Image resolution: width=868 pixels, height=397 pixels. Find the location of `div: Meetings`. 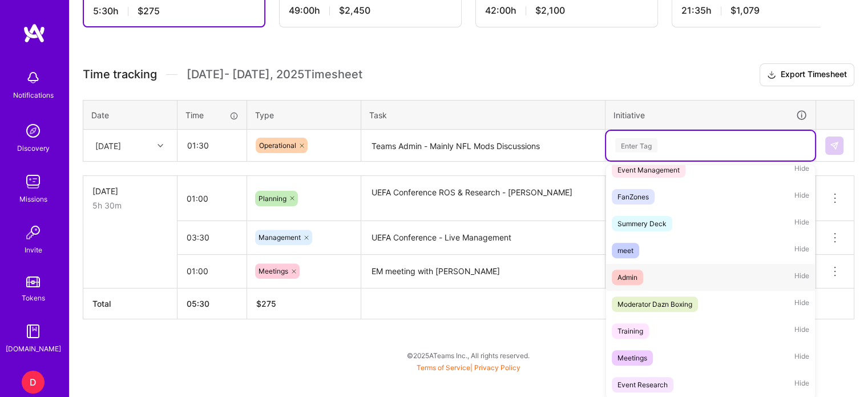

div: Meetings is located at coordinates (632, 357).